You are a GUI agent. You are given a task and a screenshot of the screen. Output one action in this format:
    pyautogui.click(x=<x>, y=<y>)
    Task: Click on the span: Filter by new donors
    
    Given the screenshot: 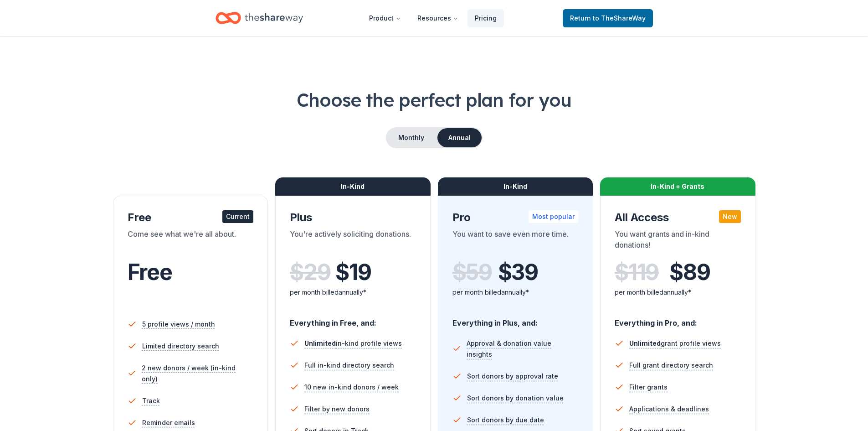 What is the action you would take?
    pyautogui.click(x=337, y=409)
    